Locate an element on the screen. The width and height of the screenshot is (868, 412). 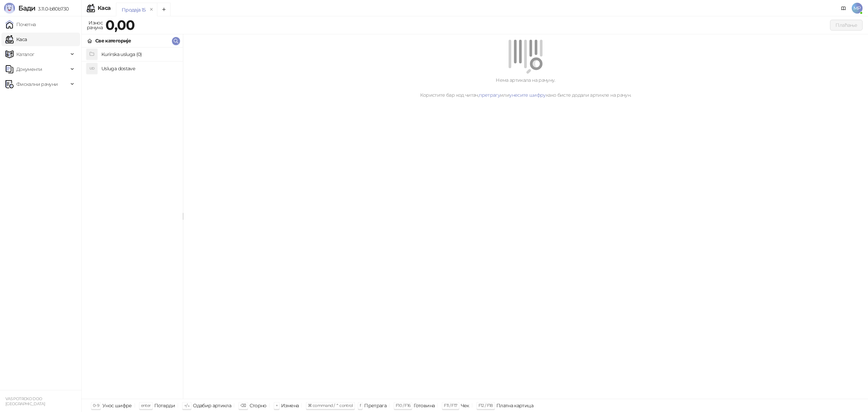
div: grid is located at coordinates (132, 223).